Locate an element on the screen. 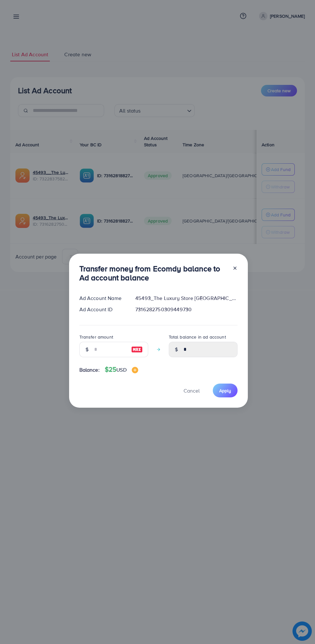 This screenshot has width=315, height=644. button: Apply is located at coordinates (225, 390).